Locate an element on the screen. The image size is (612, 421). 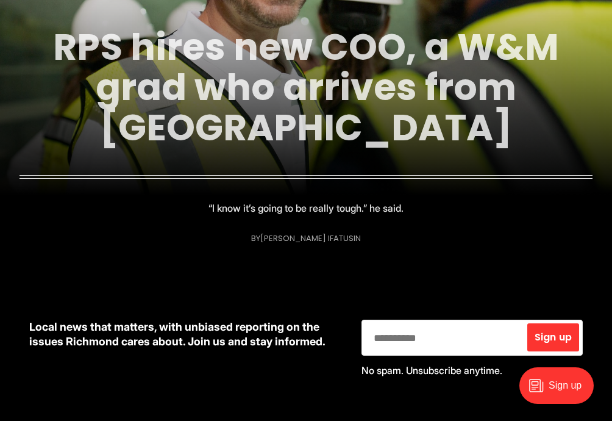
span: Sign up is located at coordinates (553, 337).